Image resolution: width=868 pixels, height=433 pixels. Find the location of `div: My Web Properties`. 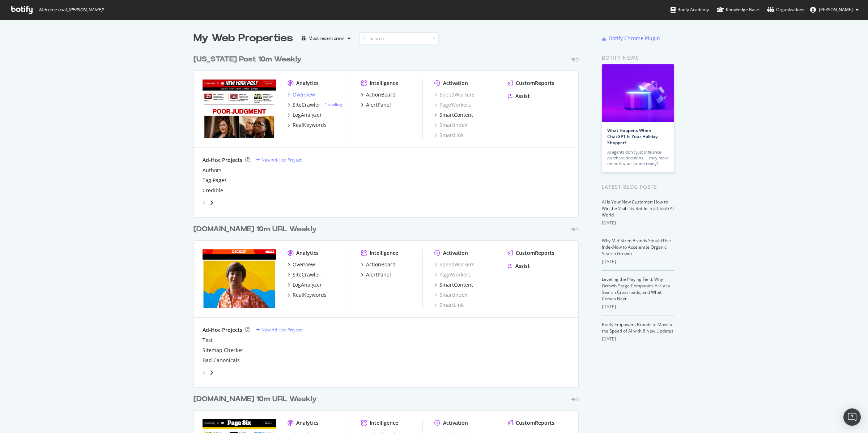

div: My Web Properties is located at coordinates (243, 38).